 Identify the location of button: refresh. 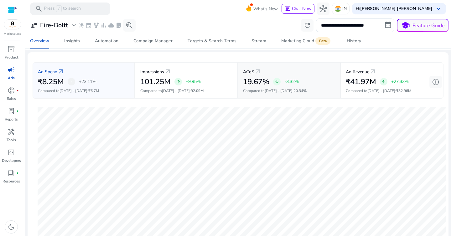
(307, 25).